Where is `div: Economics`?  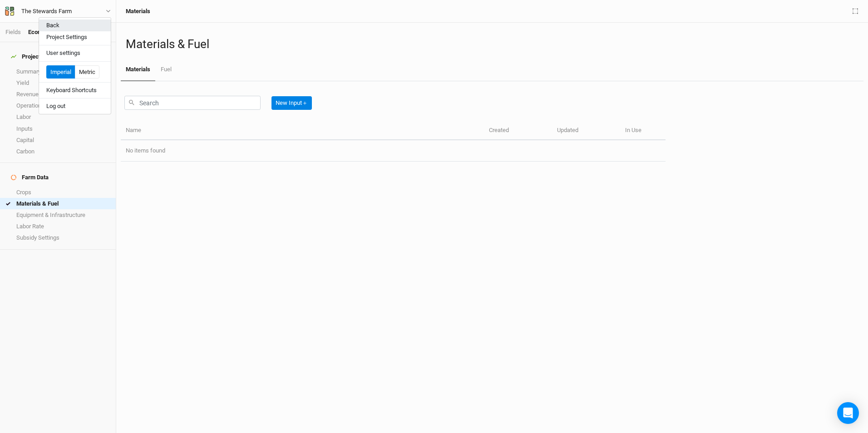 div: Economics is located at coordinates (42, 32).